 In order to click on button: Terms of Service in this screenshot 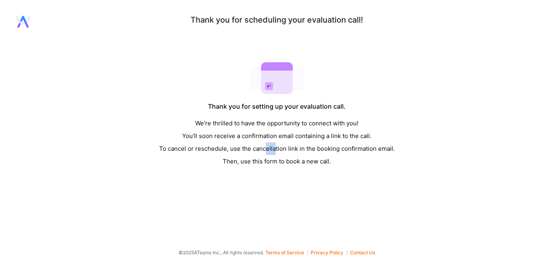, I will do `click(287, 252)`.